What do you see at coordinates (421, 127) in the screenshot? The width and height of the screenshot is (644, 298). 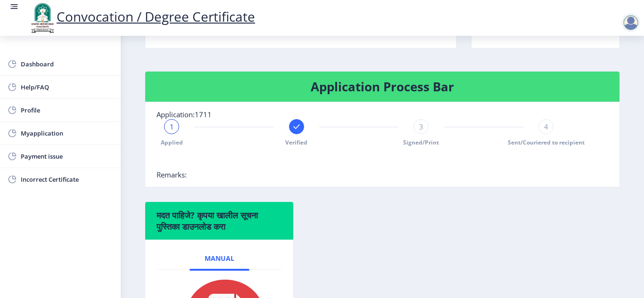 I see `span: 3` at bounding box center [421, 127].